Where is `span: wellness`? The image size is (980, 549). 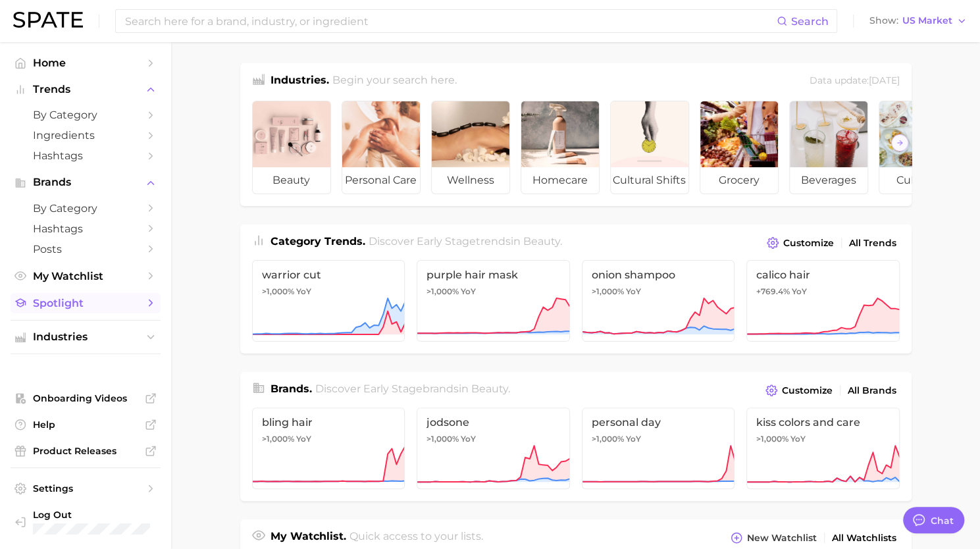 span: wellness is located at coordinates (471, 180).